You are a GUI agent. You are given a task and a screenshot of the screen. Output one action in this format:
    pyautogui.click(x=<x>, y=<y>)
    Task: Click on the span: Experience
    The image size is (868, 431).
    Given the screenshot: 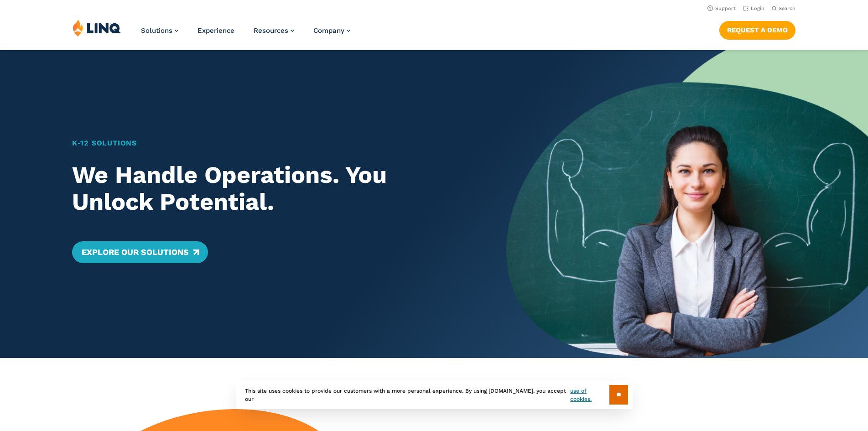 What is the action you would take?
    pyautogui.click(x=216, y=30)
    